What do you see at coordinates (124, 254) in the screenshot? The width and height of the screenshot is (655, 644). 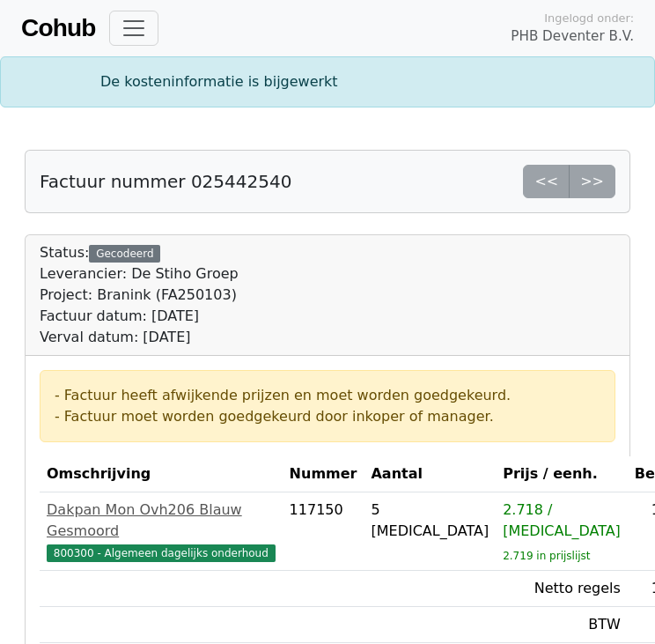 I see `div: Gecodeerd` at bounding box center [124, 254].